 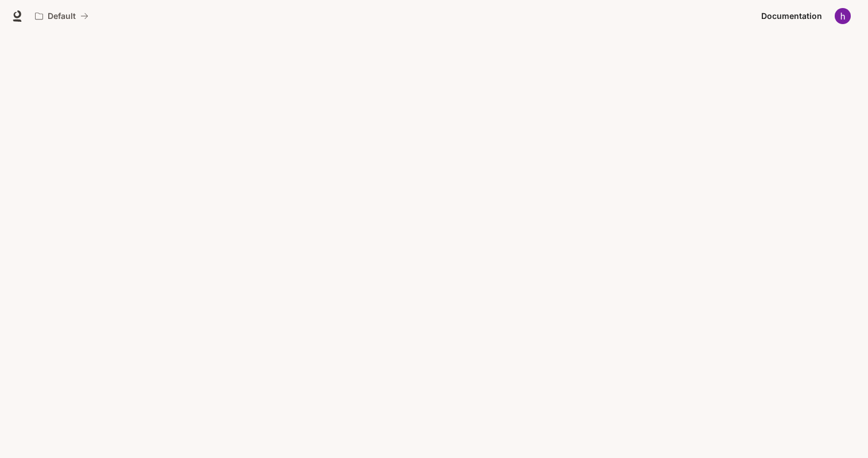 What do you see at coordinates (61, 16) in the screenshot?
I see `p: Default` at bounding box center [61, 16].